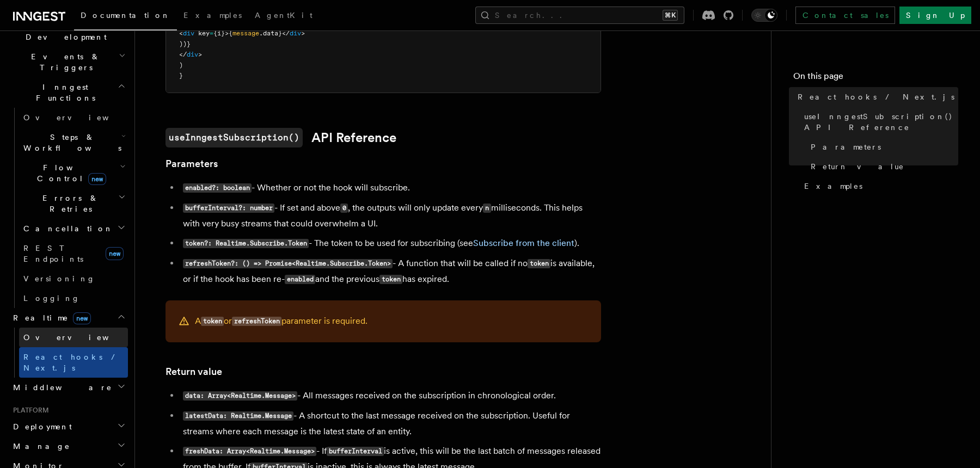 Image resolution: width=980 pixels, height=468 pixels. Describe the element at coordinates (204, 33) in the screenshot. I see `span: key` at that location.